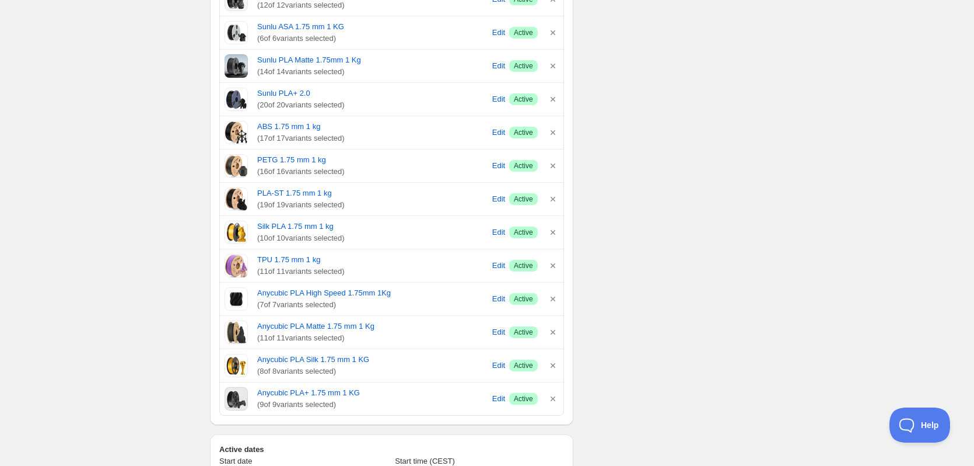  What do you see at coordinates (373, 27) in the screenshot?
I see `a: Sunlu ASA 1.75 mm 1 KG` at bounding box center [373, 27].